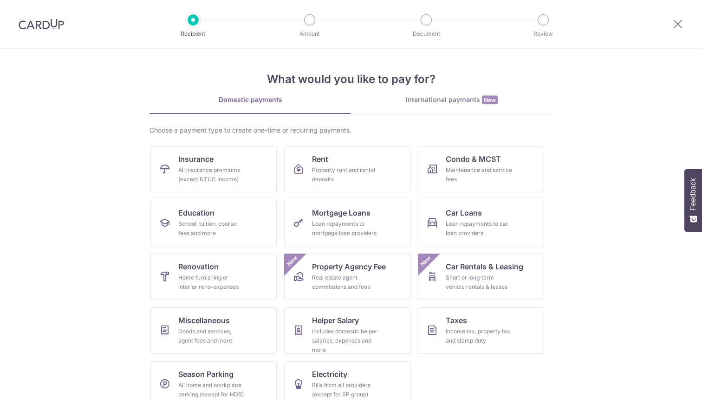  I want to click on div: Domestic payments, so click(250, 100).